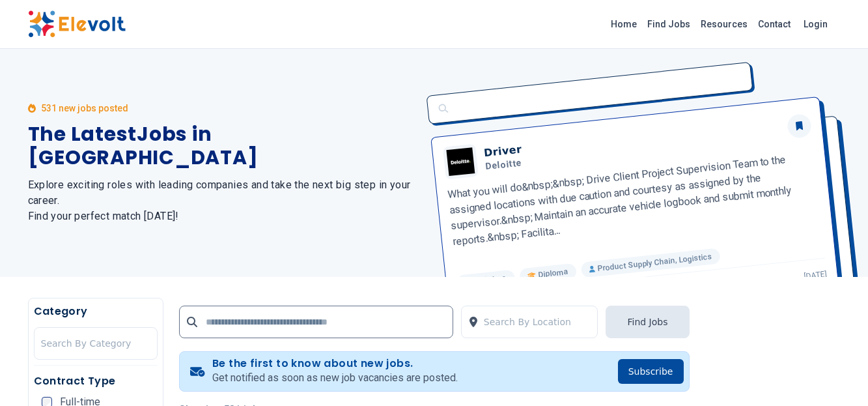 The image size is (868, 406). I want to click on a: Resources, so click(724, 24).